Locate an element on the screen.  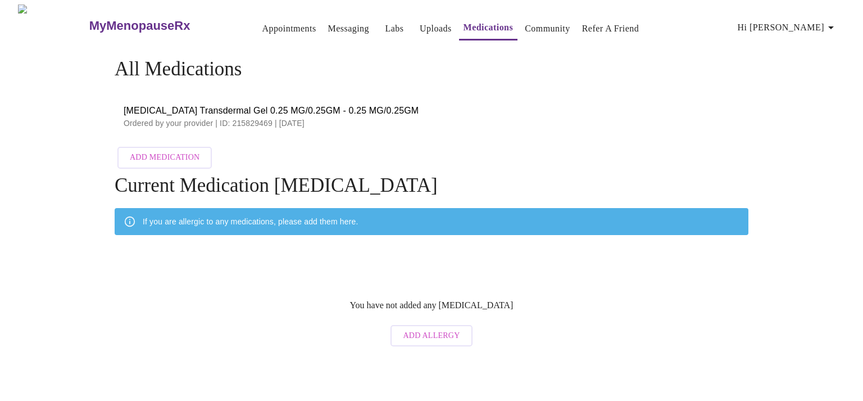
h3: MyMenopauseRx is located at coordinates (140, 26).